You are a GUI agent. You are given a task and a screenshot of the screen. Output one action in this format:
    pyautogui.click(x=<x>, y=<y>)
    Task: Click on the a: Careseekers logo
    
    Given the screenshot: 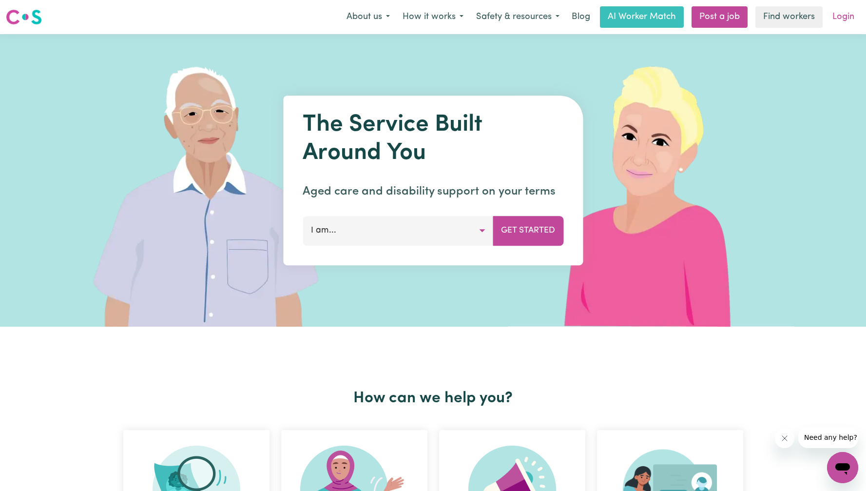 What is the action you would take?
    pyautogui.click(x=24, y=17)
    